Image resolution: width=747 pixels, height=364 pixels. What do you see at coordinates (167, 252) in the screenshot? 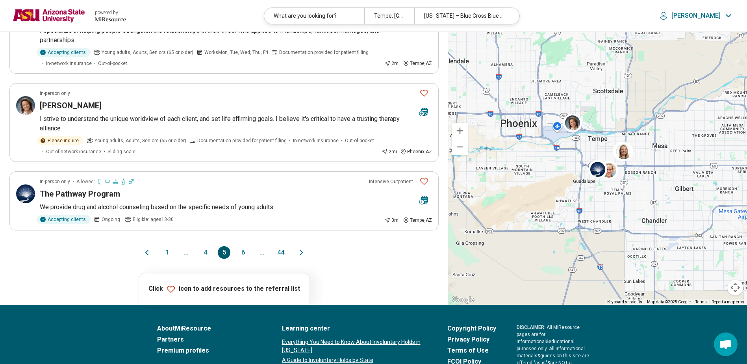
I see `button: 1` at bounding box center [167, 252].